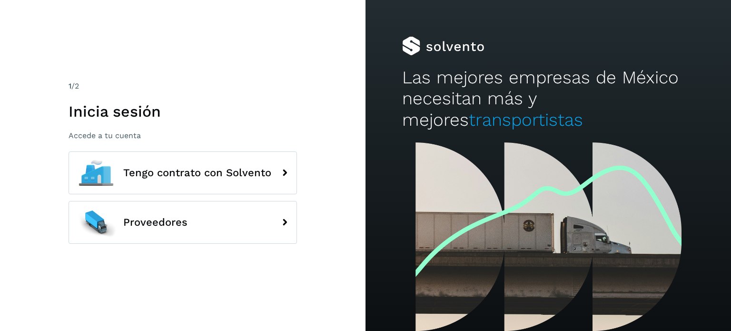 Image resolution: width=731 pixels, height=331 pixels. Describe the element at coordinates (183, 173) in the screenshot. I see `button: Tengo contrato con Solvento` at that location.